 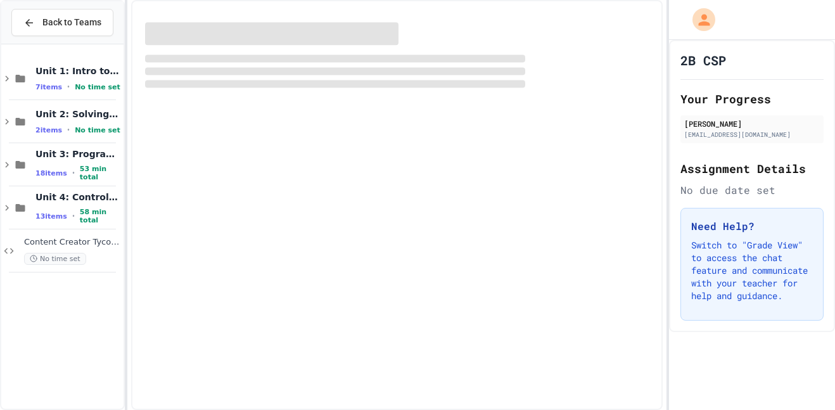 I want to click on span: Unit 2: Solving Problems in Computer Science, so click(x=78, y=114).